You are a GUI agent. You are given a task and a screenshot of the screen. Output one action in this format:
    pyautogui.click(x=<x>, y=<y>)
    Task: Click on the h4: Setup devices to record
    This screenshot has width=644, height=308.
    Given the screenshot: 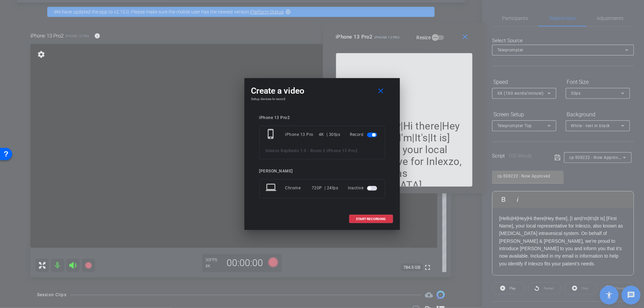 What is the action you would take?
    pyautogui.click(x=322, y=99)
    